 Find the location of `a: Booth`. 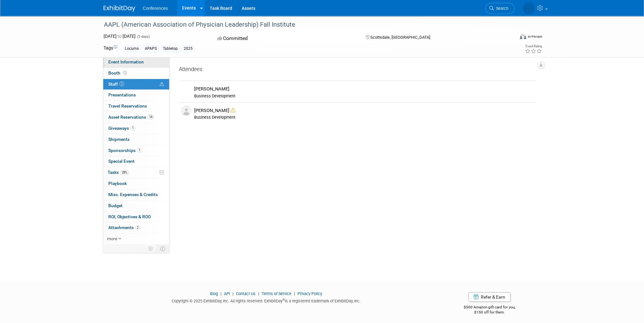

a: Booth is located at coordinates (136, 73).